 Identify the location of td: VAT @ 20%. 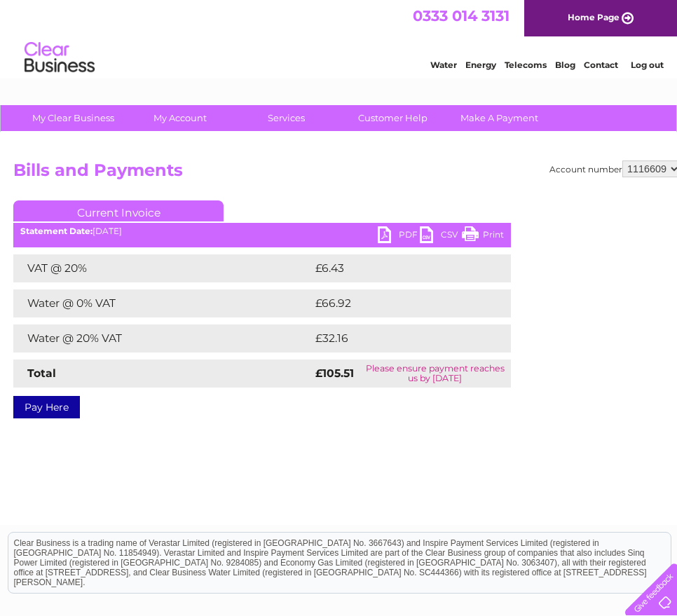
(163, 269).